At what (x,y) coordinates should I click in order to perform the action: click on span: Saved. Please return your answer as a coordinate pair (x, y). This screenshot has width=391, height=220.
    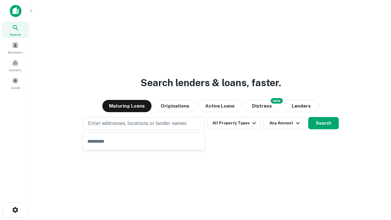
    Looking at the image, I should click on (15, 88).